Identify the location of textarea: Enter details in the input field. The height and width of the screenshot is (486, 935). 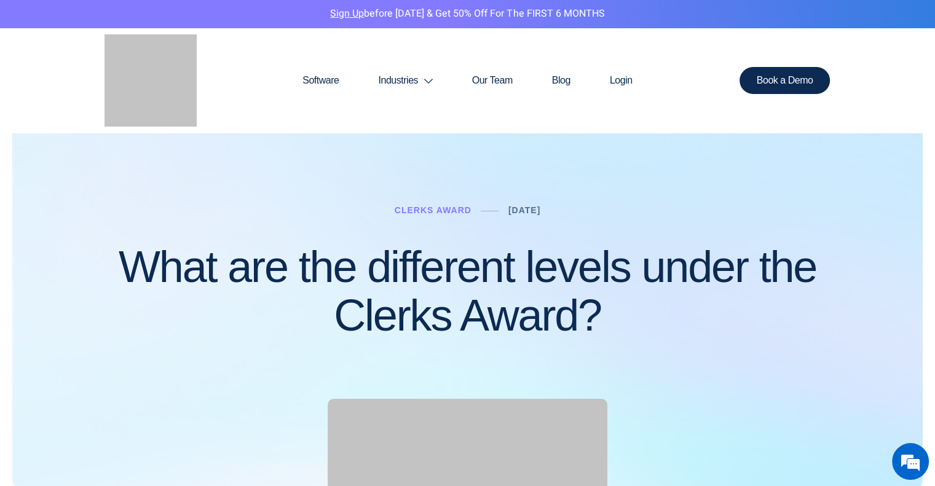
(120, 379).